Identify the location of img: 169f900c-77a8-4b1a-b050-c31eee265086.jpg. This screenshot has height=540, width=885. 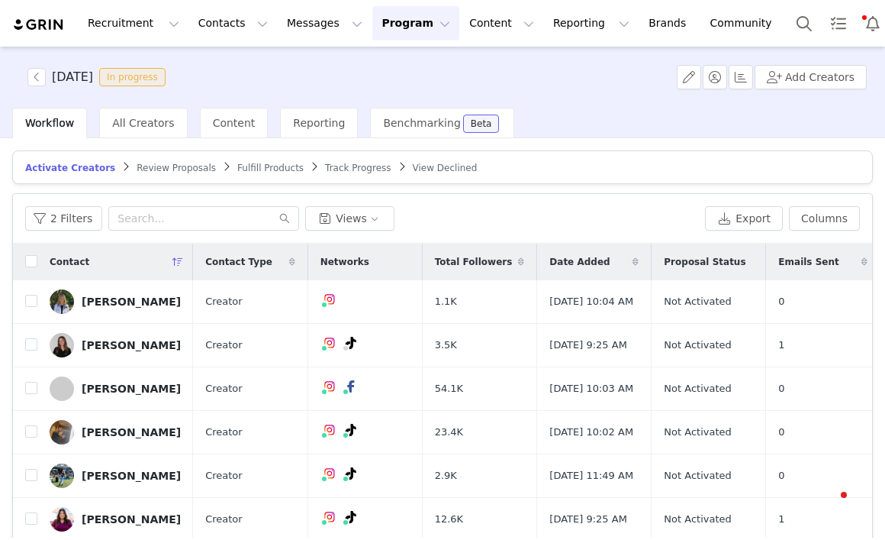
(62, 432).